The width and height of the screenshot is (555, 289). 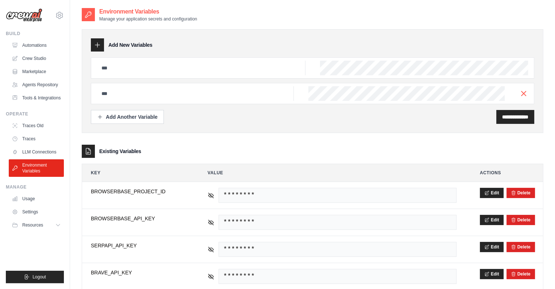 I want to click on th: Key, so click(x=138, y=173).